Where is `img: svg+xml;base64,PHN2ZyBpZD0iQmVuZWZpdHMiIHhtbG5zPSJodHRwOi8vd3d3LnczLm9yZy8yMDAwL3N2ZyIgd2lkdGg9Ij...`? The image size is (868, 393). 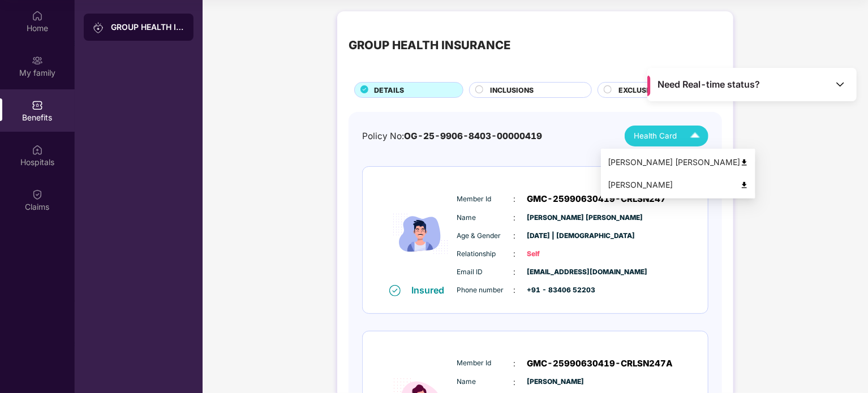 img: svg+xml;base64,PHN2ZyBpZD0iQmVuZWZpdHMiIHhtbG5zPSJodHRwOi8vd3d3LnczLm9yZy8yMDAwL3N2ZyIgd2lkdGg9Ij... is located at coordinates (38, 105).